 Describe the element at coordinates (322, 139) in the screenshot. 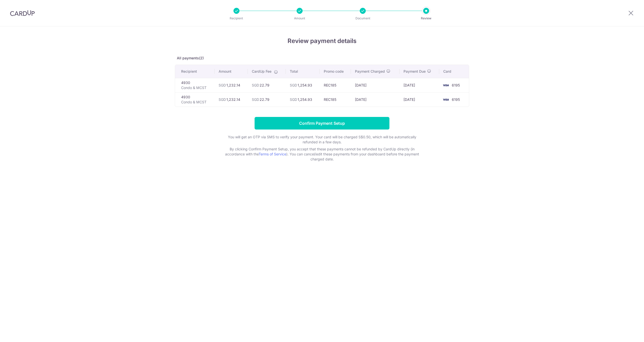

I see `p: You will get an OTP via SMS to verify your payment. Your card will be charged S$0.50, which will ...` at that location.